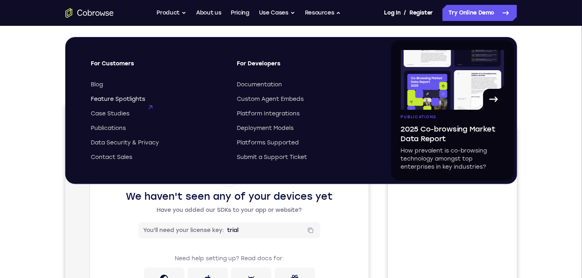  What do you see at coordinates (164, 251) in the screenshot?
I see `button: 6-digit code` at bounding box center [164, 251].